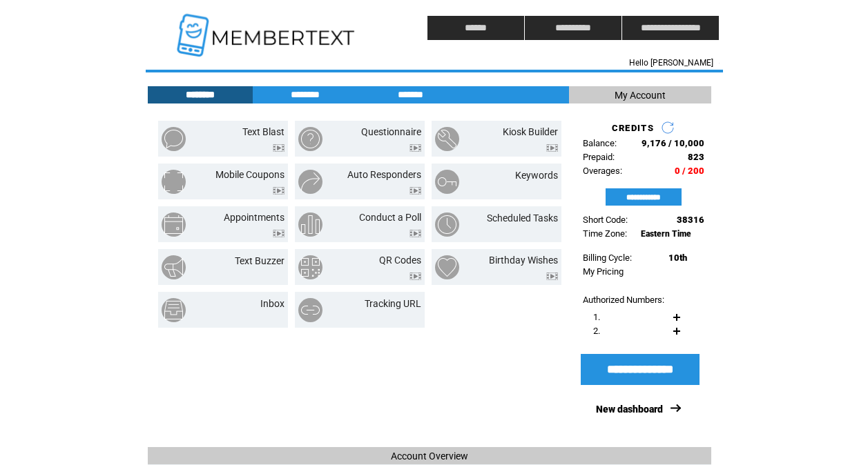  Describe the element at coordinates (310, 267) in the screenshot. I see `img: qr-codes.png` at that location.